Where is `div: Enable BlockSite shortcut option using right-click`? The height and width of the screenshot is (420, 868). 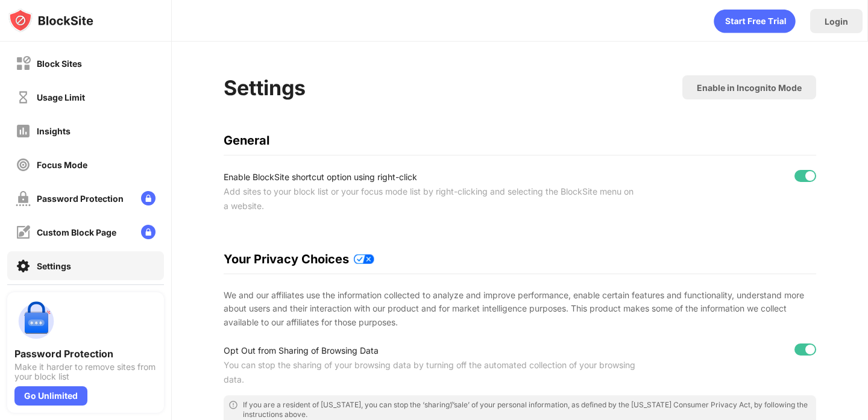
div: Enable BlockSite shortcut option using right-click is located at coordinates (431, 178).